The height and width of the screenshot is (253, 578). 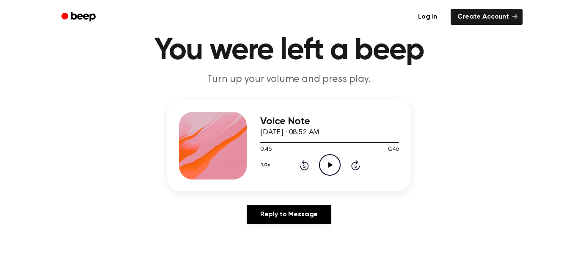 What do you see at coordinates (266, 165) in the screenshot?
I see `button: 1.0x` at bounding box center [266, 165].